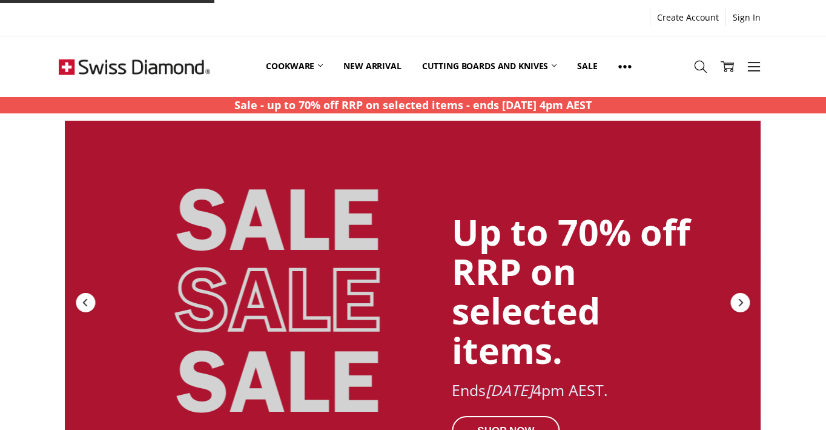  Describe the element at coordinates (135, 67) in the screenshot. I see `img: Free Shipping On Every Order` at that location.